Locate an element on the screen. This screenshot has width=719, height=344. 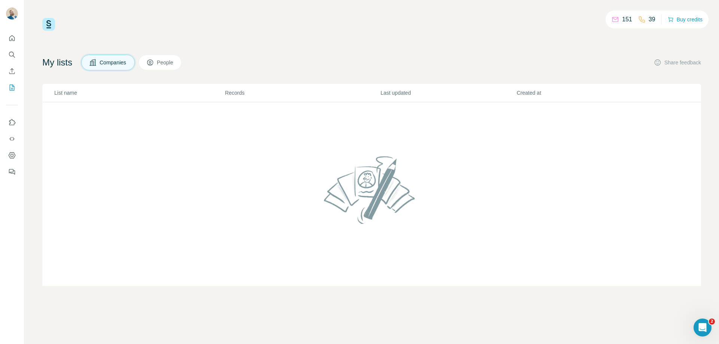
span: People is located at coordinates (165, 62).